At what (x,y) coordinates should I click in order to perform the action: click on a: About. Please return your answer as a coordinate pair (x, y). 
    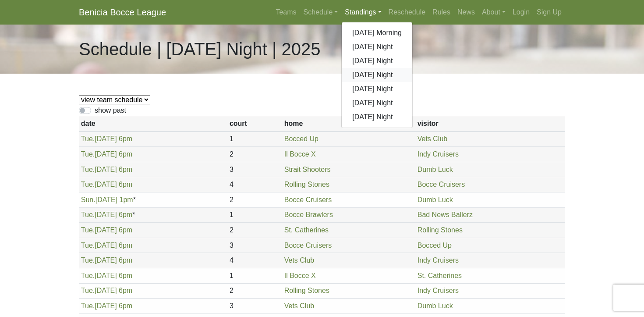
    Looking at the image, I should click on (494, 13).